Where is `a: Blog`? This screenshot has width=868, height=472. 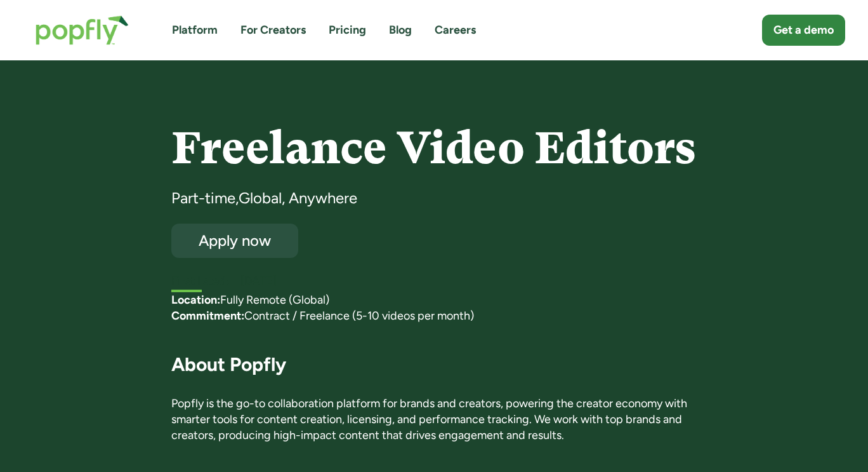 a: Blog is located at coordinates (401, 30).